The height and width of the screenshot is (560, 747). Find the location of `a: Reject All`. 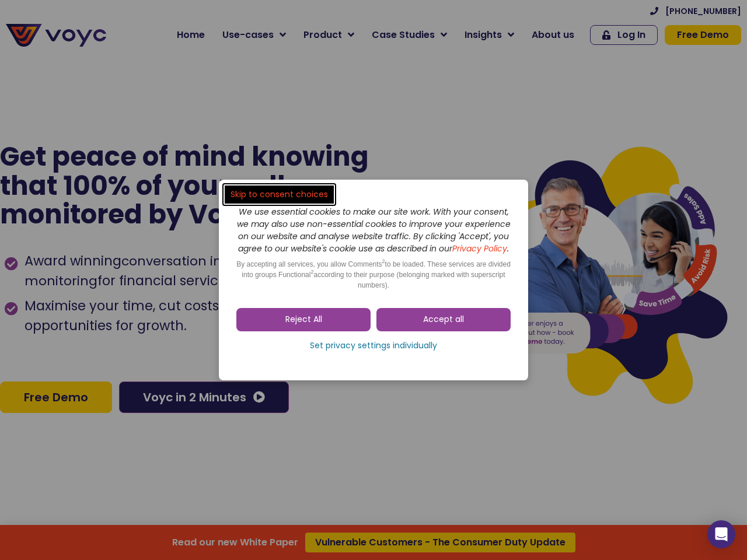

a: Reject All is located at coordinates (303, 320).